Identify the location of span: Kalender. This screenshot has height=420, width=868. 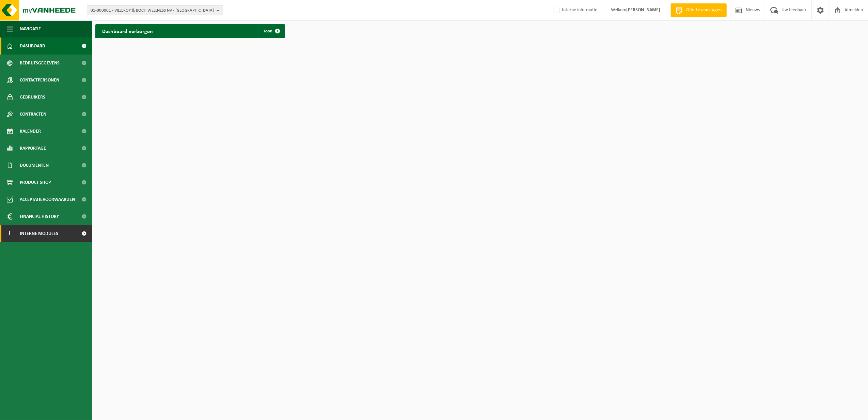
(30, 131).